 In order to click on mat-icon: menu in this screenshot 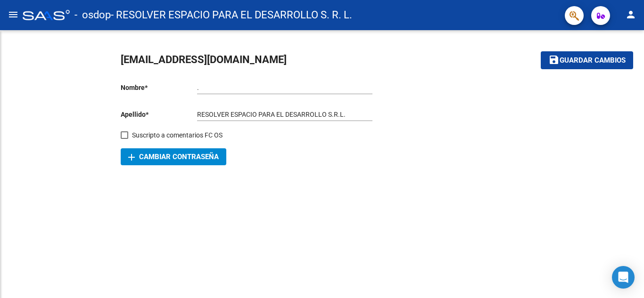, I will do `click(13, 14)`.